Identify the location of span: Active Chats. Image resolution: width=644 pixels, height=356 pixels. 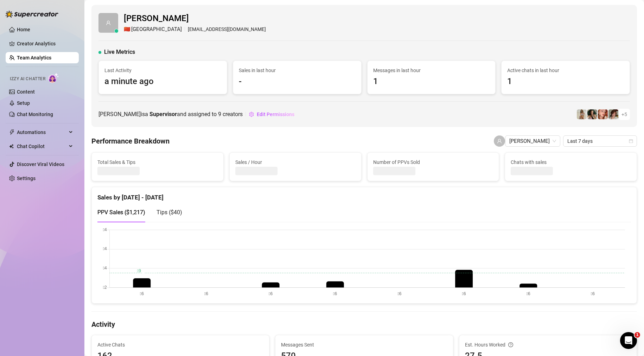
(180, 345).